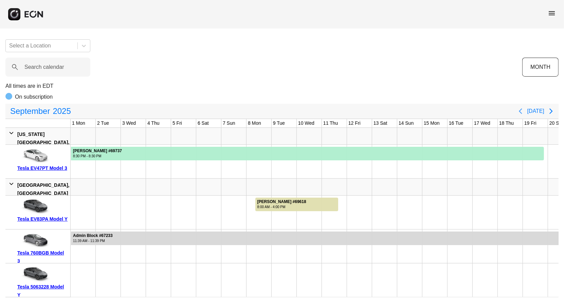 The height and width of the screenshot is (300, 564). Describe the element at coordinates (506, 123) in the screenshot. I see `div: 18 Thu` at that location.